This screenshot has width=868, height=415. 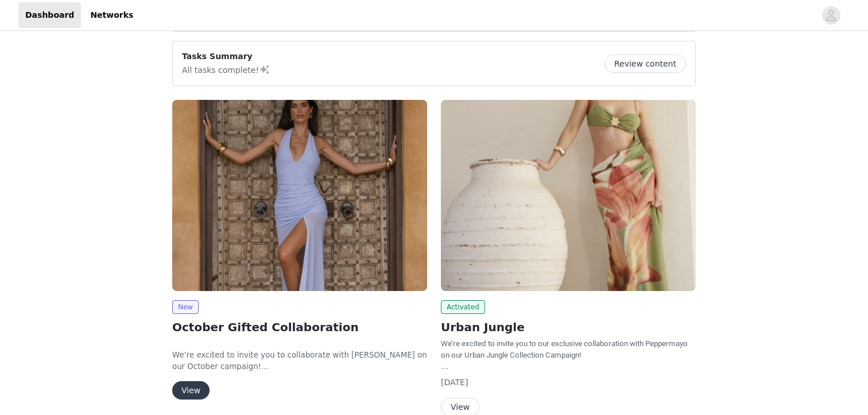 I want to click on img: Peppermayo EU, so click(x=300, y=195).